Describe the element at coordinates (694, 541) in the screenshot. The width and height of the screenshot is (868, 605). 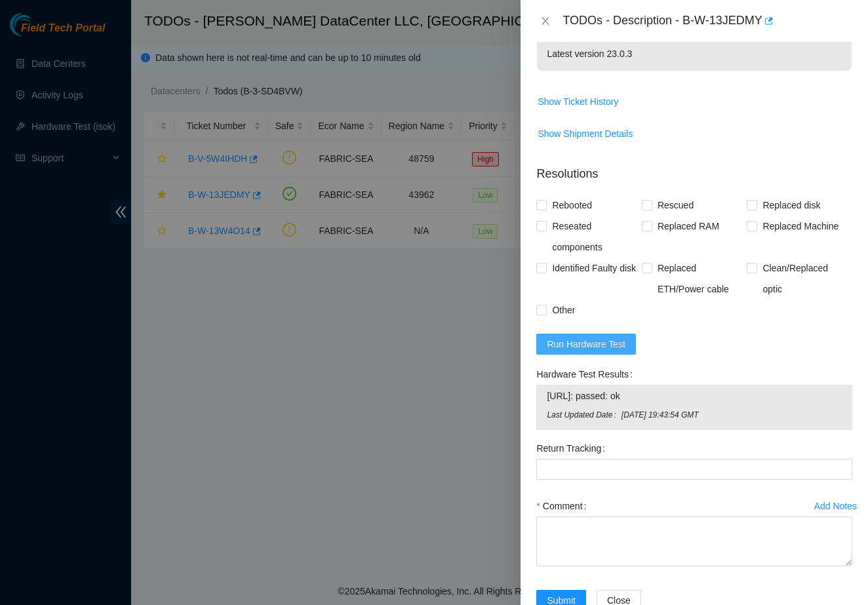
I see `textarea: Comment` at that location.